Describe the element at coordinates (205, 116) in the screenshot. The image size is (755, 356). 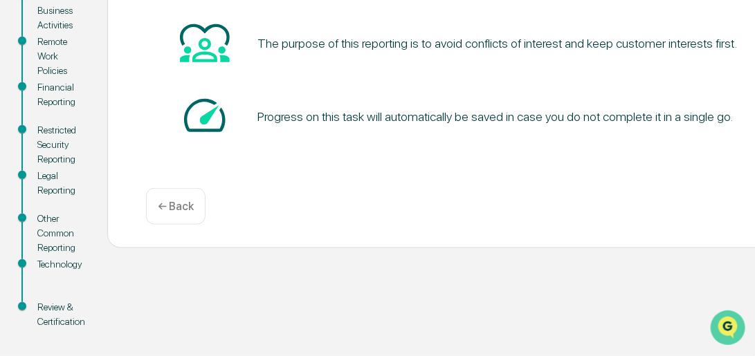
I see `img: Speed-dial` at that location.